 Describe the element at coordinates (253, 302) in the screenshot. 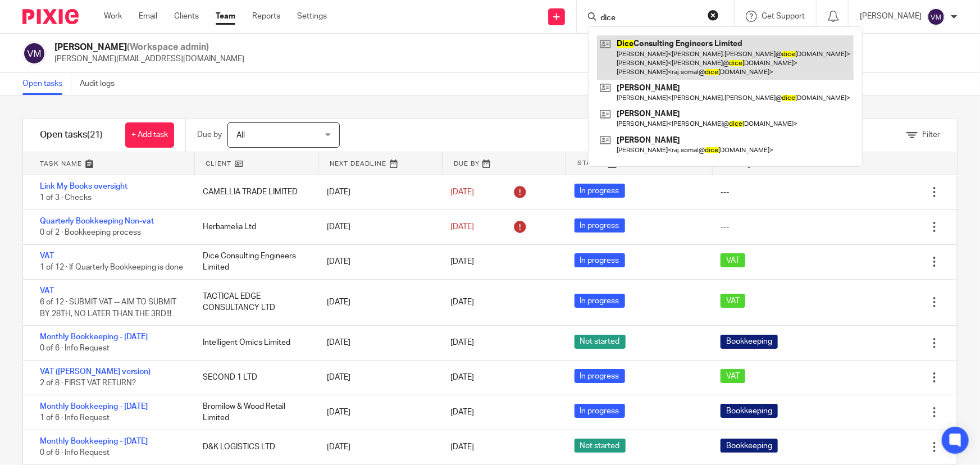

I see `div: TACTICAL EDGE CONSULTANCY LTD` at that location.